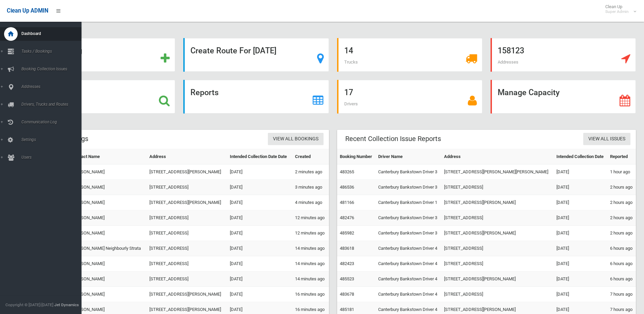  Describe the element at coordinates (347, 202) in the screenshot. I see `a: 481166` at that location.